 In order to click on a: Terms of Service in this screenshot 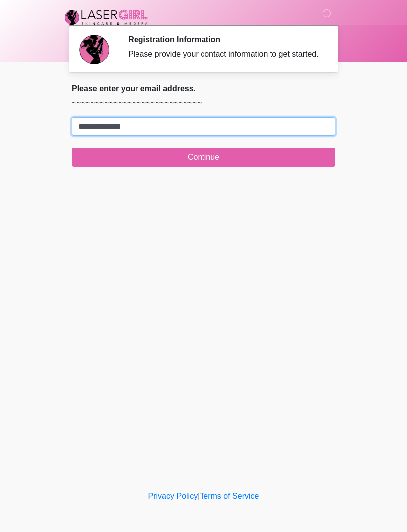, I will do `click(229, 496)`.